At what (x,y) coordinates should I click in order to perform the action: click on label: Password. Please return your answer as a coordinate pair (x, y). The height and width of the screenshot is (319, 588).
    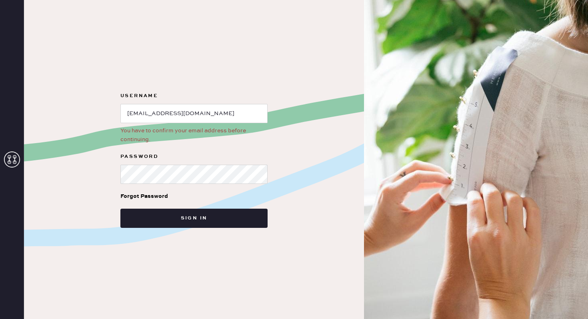
    Looking at the image, I should click on (194, 157).